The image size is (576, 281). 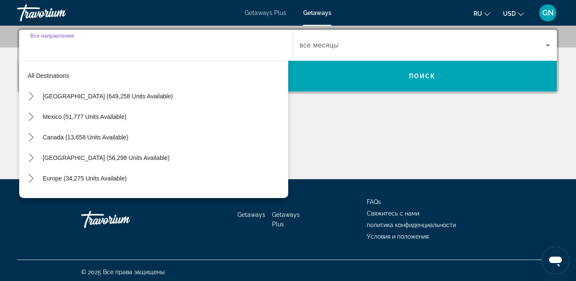 What do you see at coordinates (423, 76) in the screenshot?
I see `button: Search` at bounding box center [423, 76].